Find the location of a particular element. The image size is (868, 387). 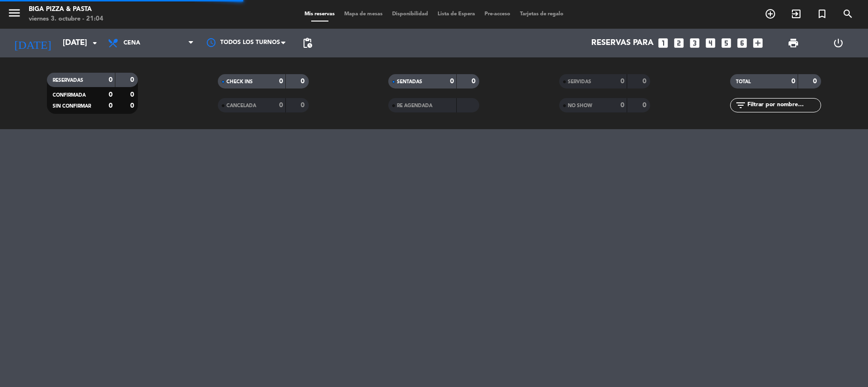

span: CONFIRMADA is located at coordinates (69, 95).